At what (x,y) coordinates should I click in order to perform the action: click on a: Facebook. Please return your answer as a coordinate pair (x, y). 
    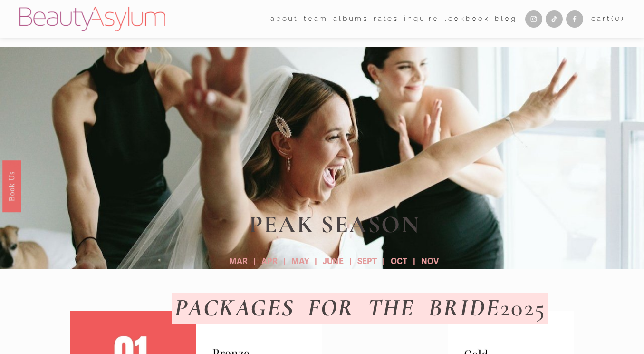
    Looking at the image, I should click on (575, 19).